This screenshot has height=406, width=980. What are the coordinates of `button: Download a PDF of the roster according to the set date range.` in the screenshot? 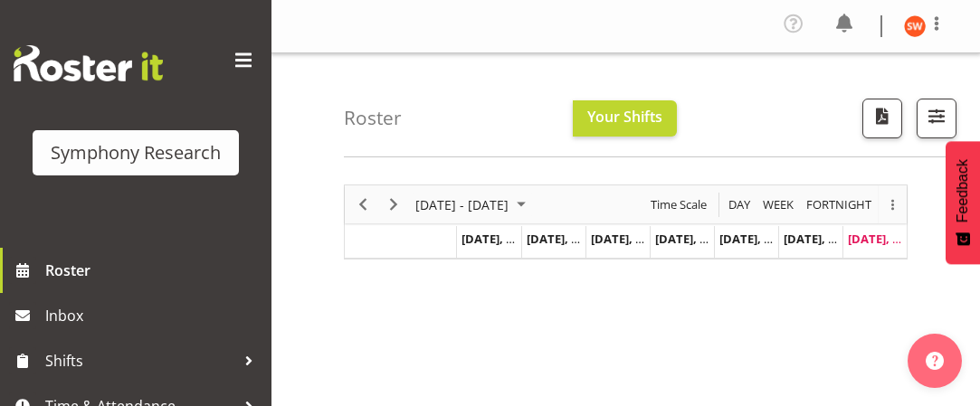 It's located at (882, 119).